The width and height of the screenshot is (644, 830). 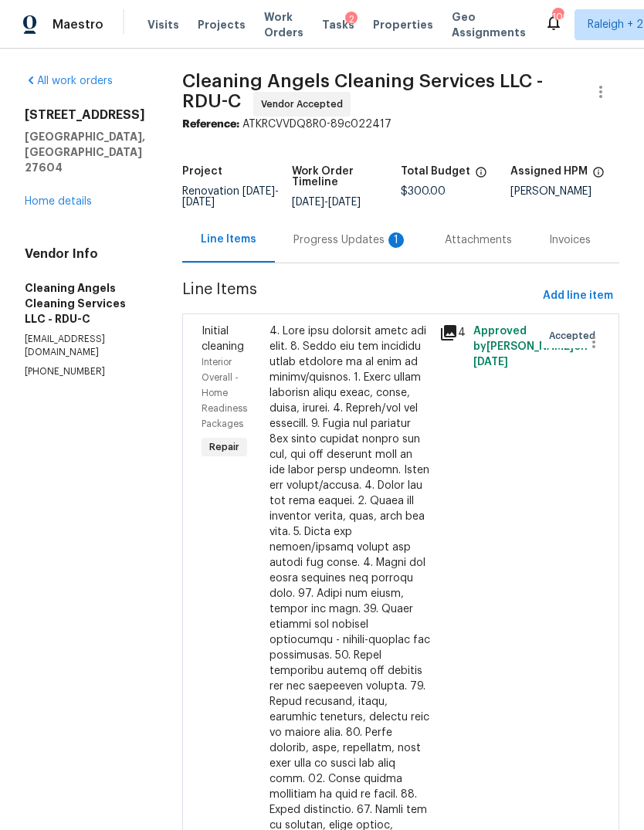 What do you see at coordinates (78, 25) in the screenshot?
I see `span: Maestro` at bounding box center [78, 25].